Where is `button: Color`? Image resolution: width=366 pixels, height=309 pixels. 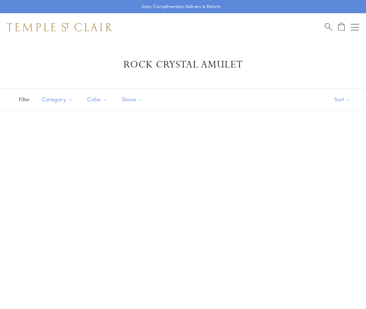
button: Color is located at coordinates (98, 99).